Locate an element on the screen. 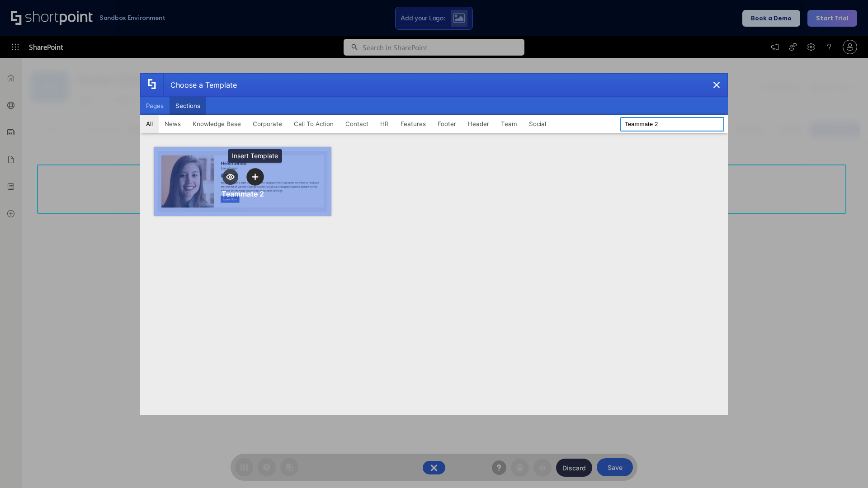 The width and height of the screenshot is (868, 488). div: Choose a Template is located at coordinates (200, 85).